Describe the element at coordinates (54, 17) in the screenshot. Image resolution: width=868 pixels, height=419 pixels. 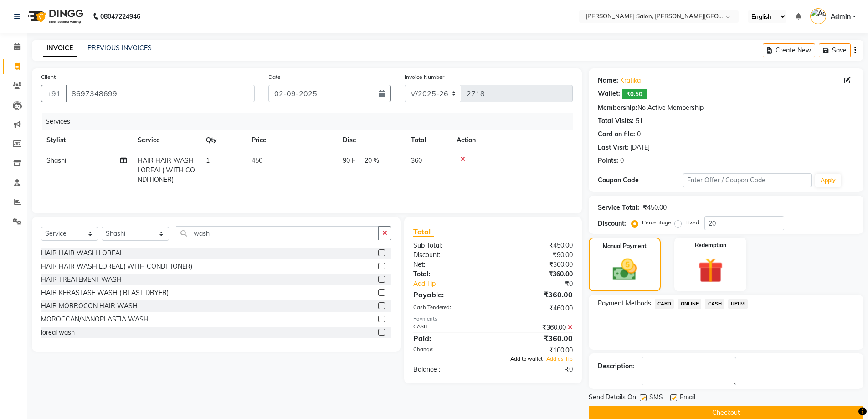
I see `img: logo` at that location.